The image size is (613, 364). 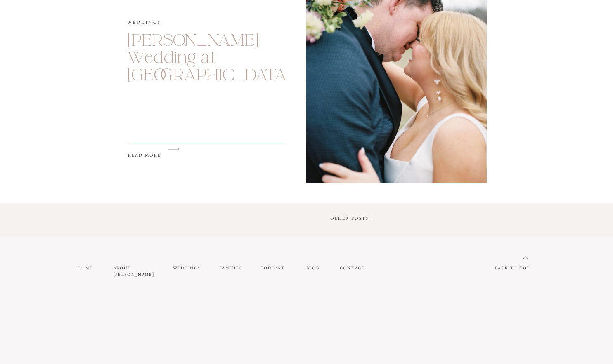 I want to click on nav: families, so click(x=231, y=268).